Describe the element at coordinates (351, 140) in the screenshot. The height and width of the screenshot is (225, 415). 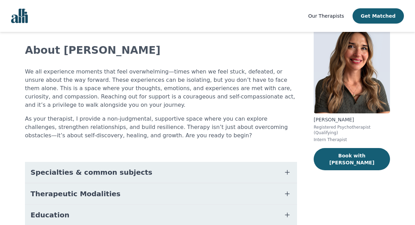
I see `p: Intern Therapist` at that location.